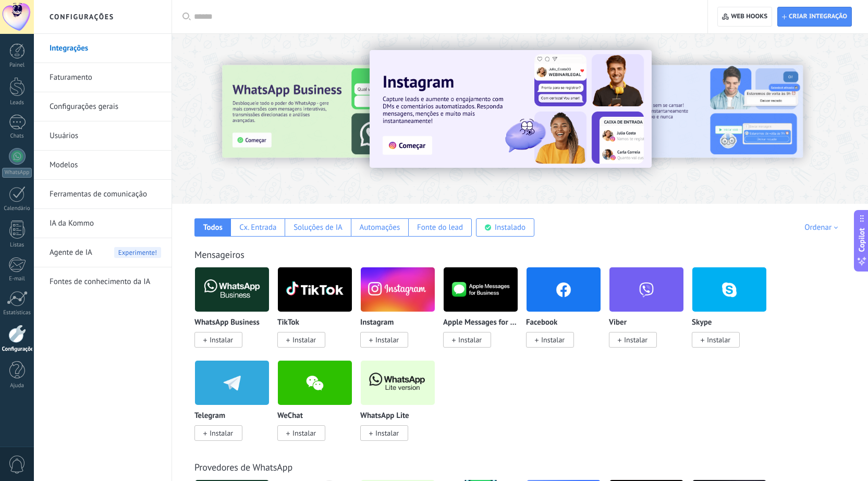  I want to click on img: facebook.png, so click(564, 289).